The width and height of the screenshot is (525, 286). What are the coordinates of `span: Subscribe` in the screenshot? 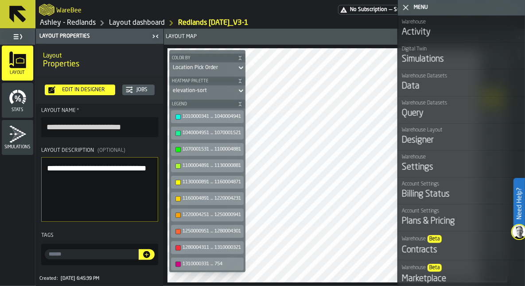 It's located at (405, 10).